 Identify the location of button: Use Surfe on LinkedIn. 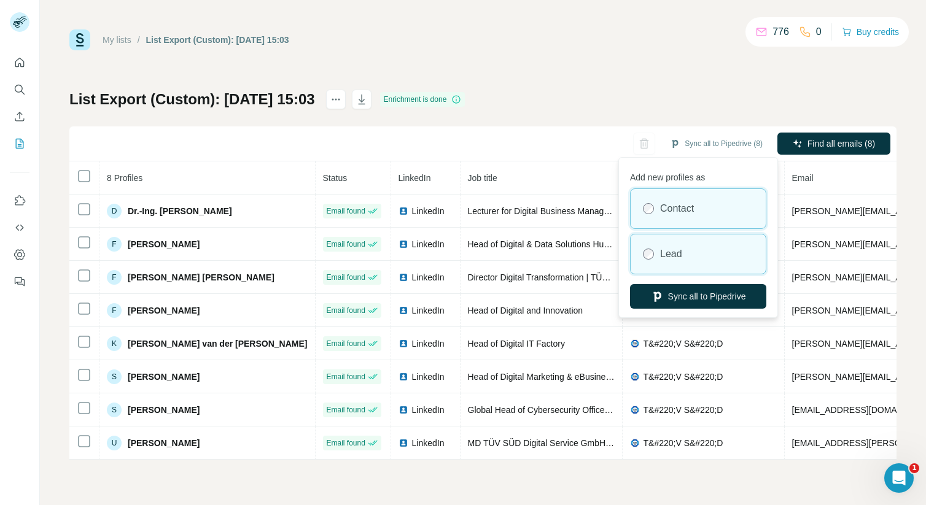
(20, 201).